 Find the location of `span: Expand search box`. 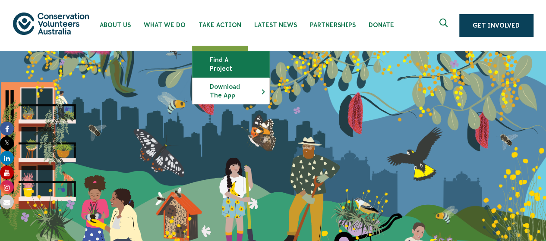

span: Expand search box is located at coordinates (444, 25).